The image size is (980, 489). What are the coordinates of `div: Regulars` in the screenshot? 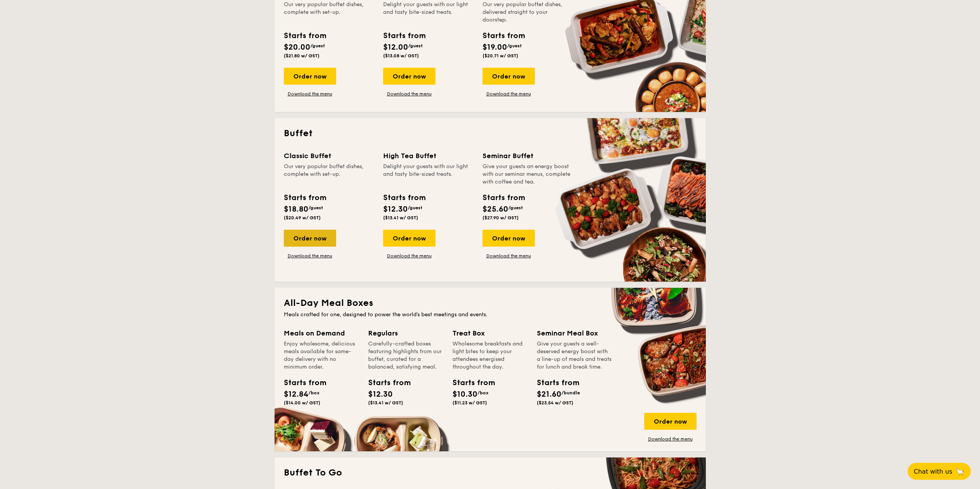 It's located at (406, 333).